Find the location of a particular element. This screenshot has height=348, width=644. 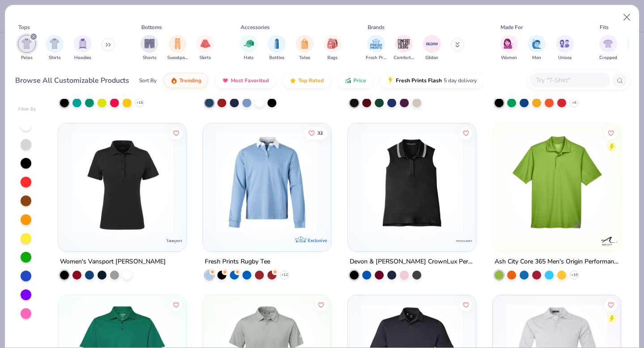

img: Cropped Image is located at coordinates (608, 43).